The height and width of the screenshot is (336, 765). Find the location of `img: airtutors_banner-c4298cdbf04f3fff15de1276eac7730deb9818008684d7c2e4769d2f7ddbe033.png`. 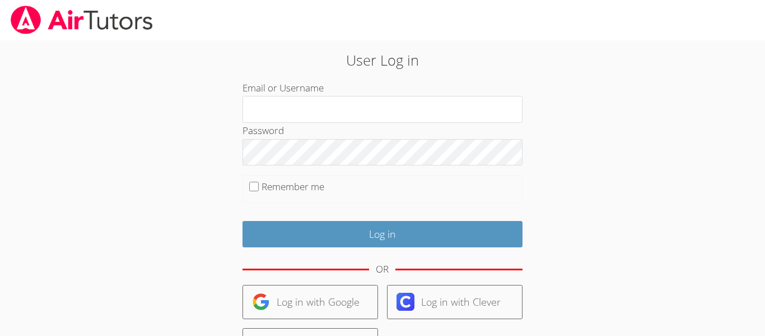

img: airtutors_banner-c4298cdbf04f3fff15de1276eac7730deb9818008684d7c2e4769d2f7ddbe033.png is located at coordinates (82, 20).